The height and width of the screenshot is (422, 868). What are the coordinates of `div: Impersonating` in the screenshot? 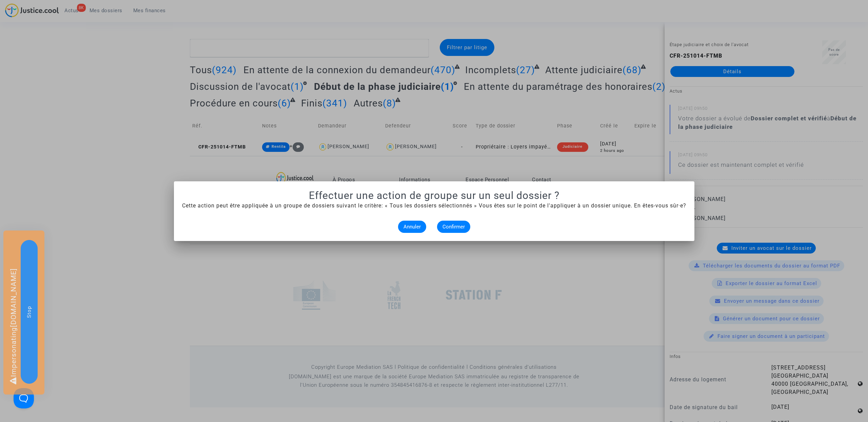 It's located at (23, 313).